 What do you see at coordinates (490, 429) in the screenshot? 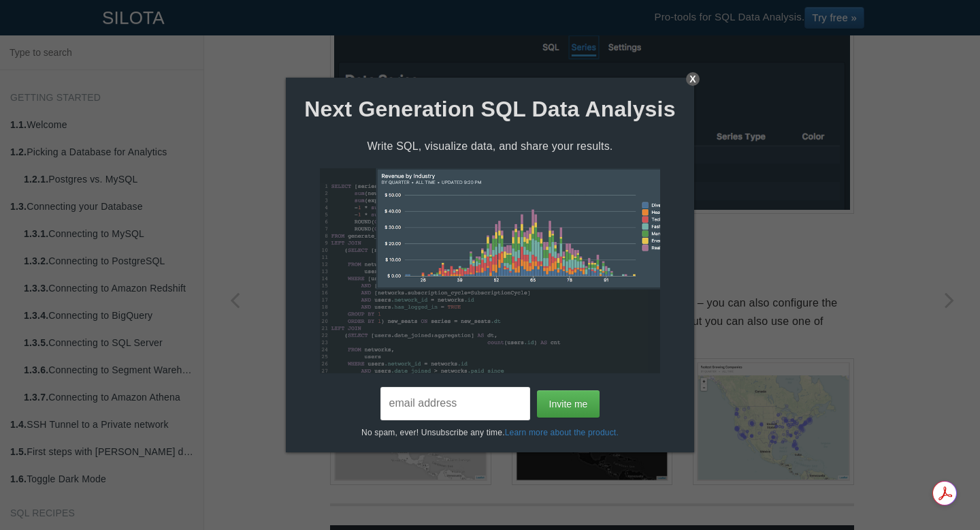
I see `p: No spam, ever! Unsubscribe any time.` at bounding box center [490, 429].